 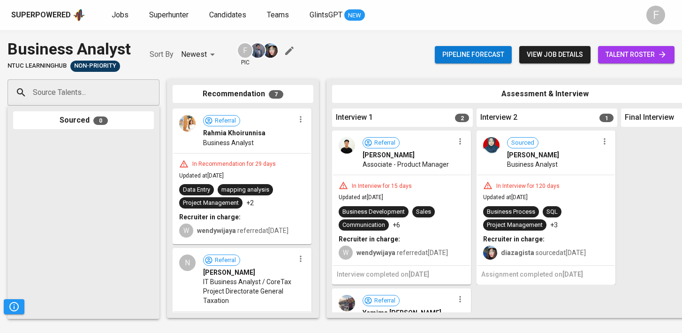 What do you see at coordinates (79, 15) in the screenshot?
I see `img: app logo` at bounding box center [79, 15].